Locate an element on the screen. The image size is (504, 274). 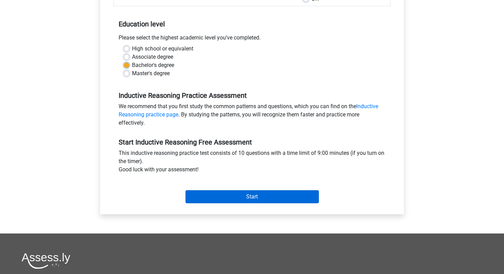
label: Master's degree is located at coordinates (151, 73).